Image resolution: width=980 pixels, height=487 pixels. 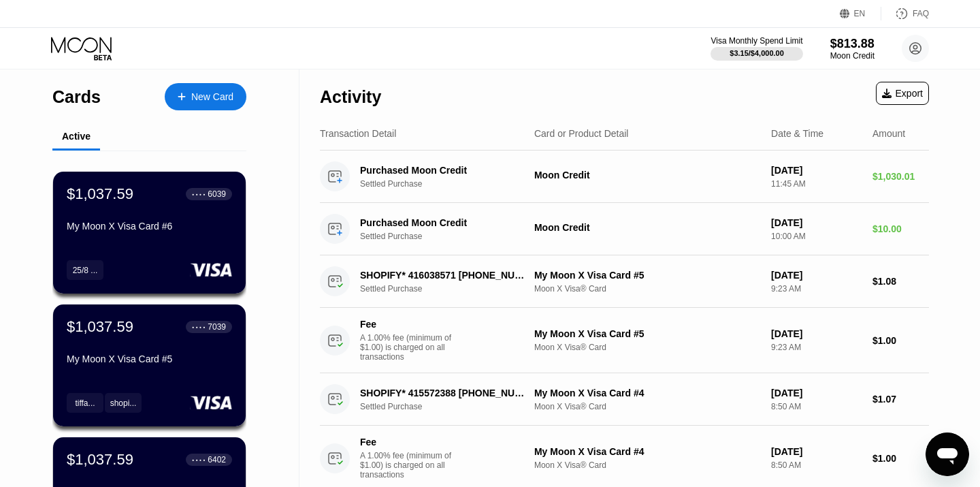 What do you see at coordinates (901, 176) in the screenshot?
I see `div: $1,030.01` at bounding box center [901, 176].